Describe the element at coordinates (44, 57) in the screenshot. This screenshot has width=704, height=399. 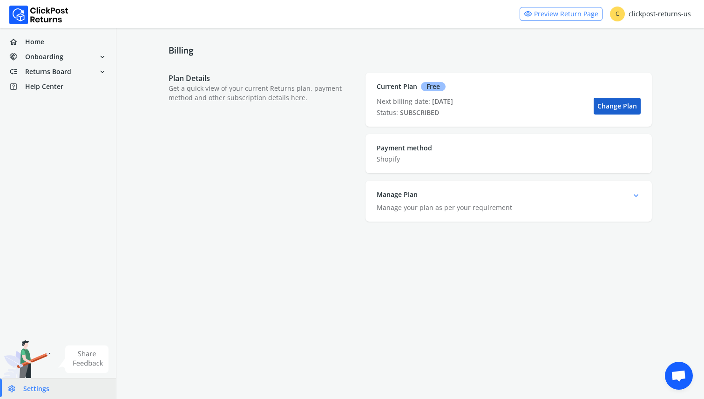
I see `span: Onboarding` at that location.